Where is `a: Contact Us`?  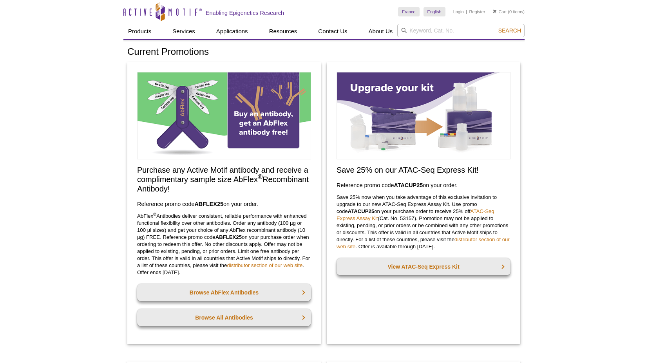 a: Contact Us is located at coordinates (333, 31).